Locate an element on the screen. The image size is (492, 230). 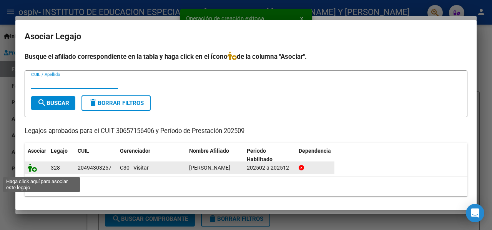
span: 328 is located at coordinates (55, 168).